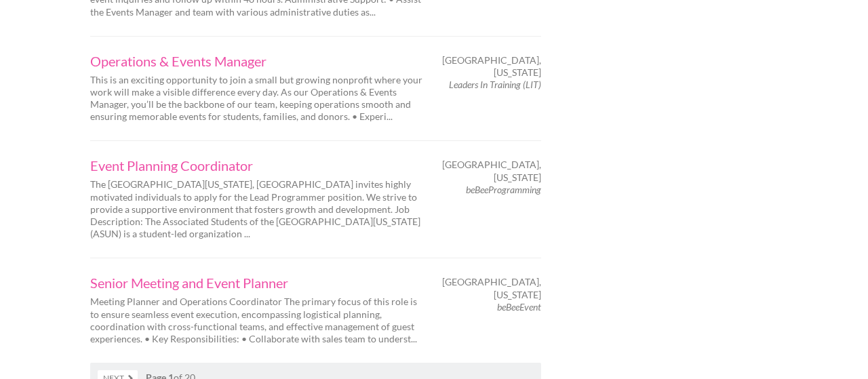  Describe the element at coordinates (518, 306) in the screenshot. I see `em: beBeeEvent` at that location.